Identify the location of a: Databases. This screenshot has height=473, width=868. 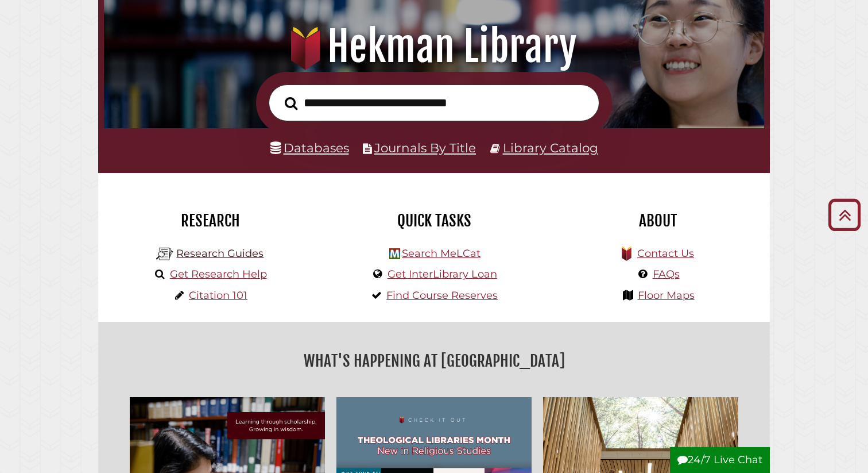
(310, 148).